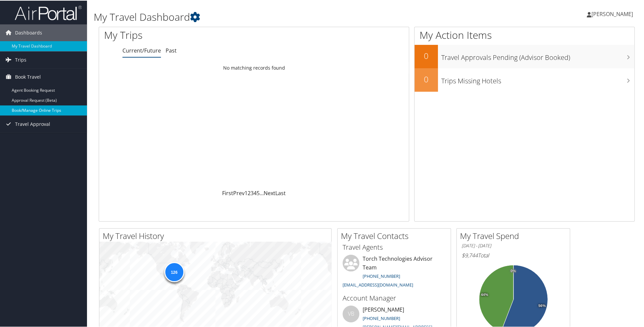 Image resolution: width=644 pixels, height=327 pixels. Describe the element at coordinates (524, 56) in the screenshot. I see `a: 0Travel Approvals Pending (Advisor Booked)` at that location.